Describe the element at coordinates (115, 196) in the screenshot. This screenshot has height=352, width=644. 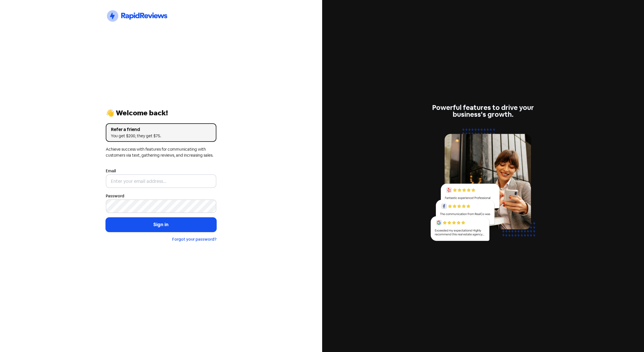
I see `label: Password` at that location.